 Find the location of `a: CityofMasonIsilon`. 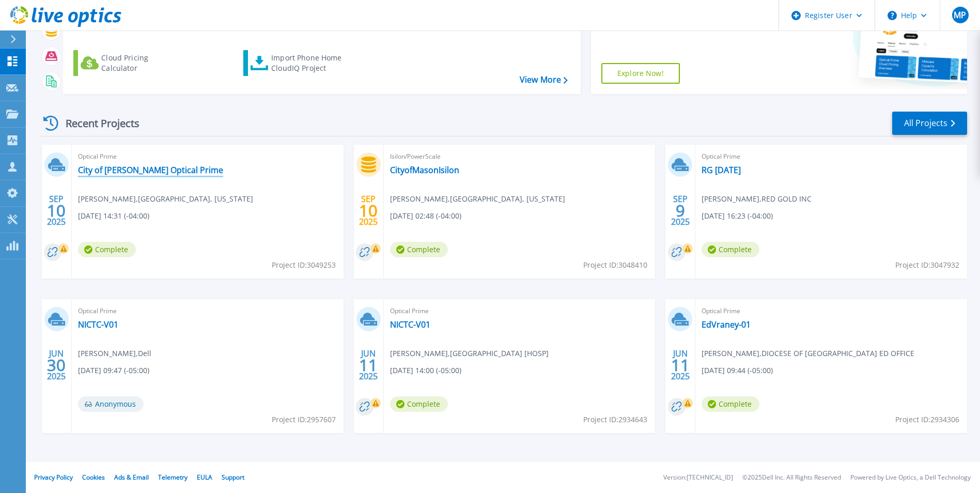

a: CityofMasonIsilon is located at coordinates (425, 170).